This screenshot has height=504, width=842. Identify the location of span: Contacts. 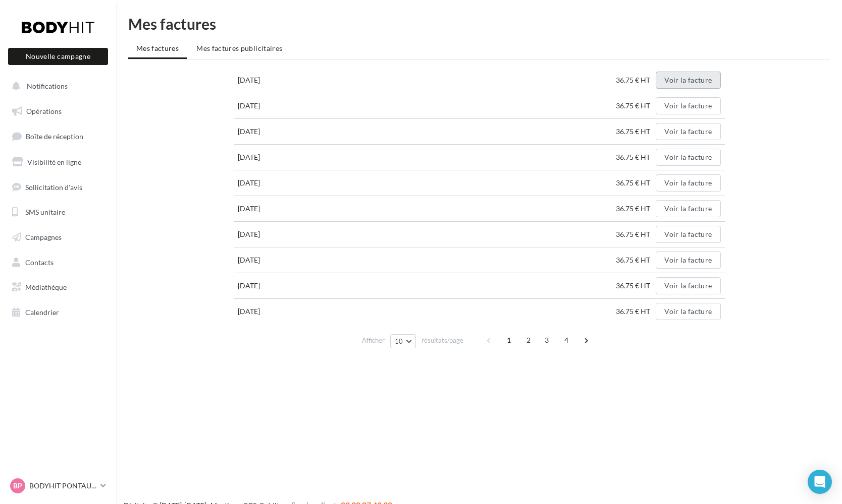
(40, 262).